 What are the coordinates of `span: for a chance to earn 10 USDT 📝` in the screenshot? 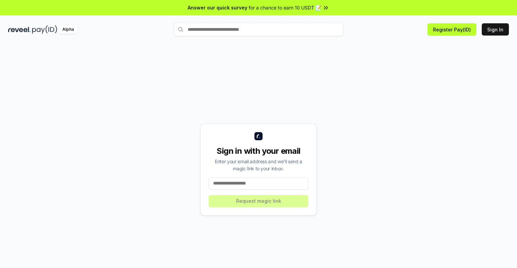 It's located at (285, 7).